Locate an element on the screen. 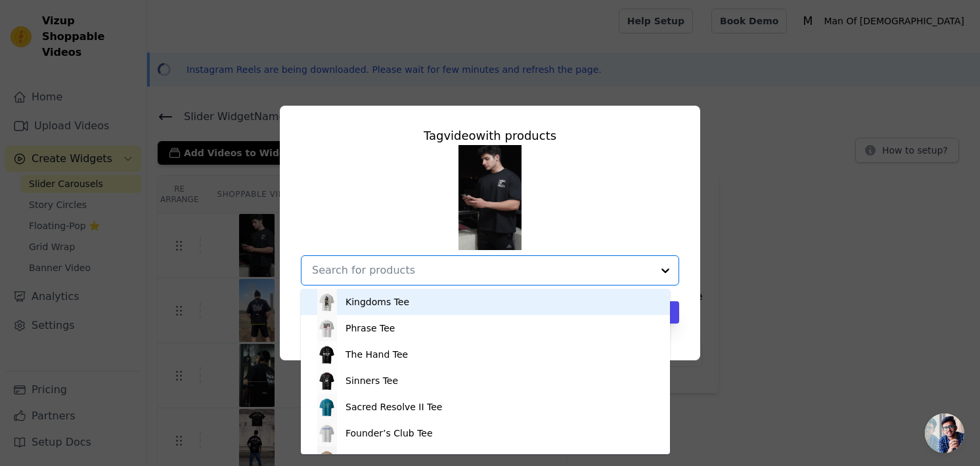 Image resolution: width=980 pixels, height=466 pixels. a: Open chat is located at coordinates (945, 433).